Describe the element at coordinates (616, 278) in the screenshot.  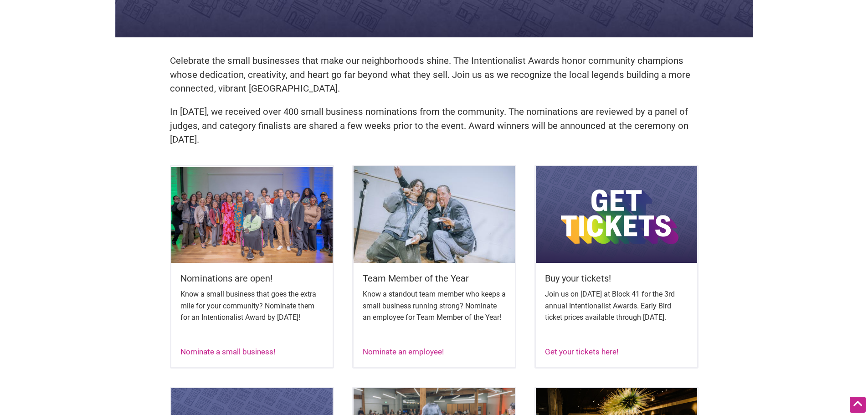
I see `h5: Buy your tickets!` at that location.